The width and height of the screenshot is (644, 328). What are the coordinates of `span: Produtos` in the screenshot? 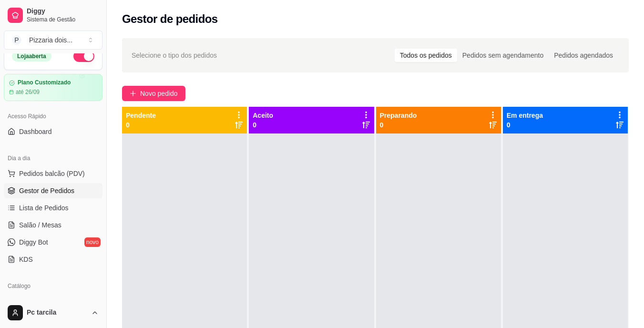 It's located at (33, 301).